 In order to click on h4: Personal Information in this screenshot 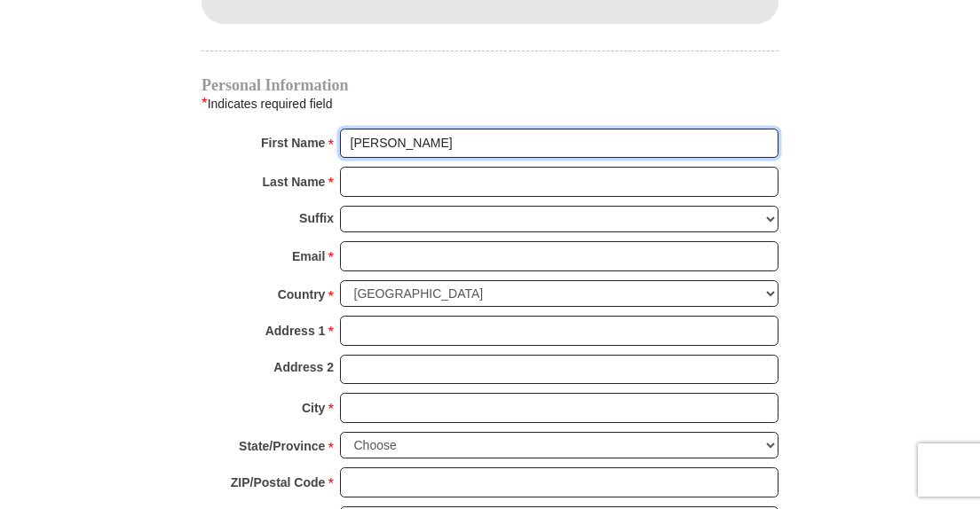, I will do `click(490, 85)`.